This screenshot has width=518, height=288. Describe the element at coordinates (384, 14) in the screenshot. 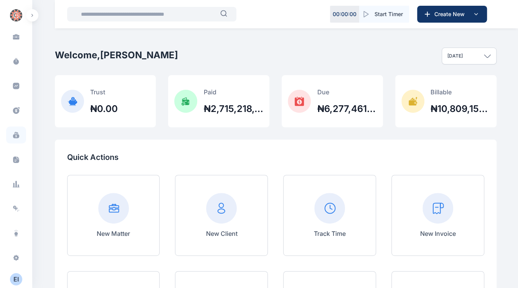

I see `button: Start Timer` at that location.